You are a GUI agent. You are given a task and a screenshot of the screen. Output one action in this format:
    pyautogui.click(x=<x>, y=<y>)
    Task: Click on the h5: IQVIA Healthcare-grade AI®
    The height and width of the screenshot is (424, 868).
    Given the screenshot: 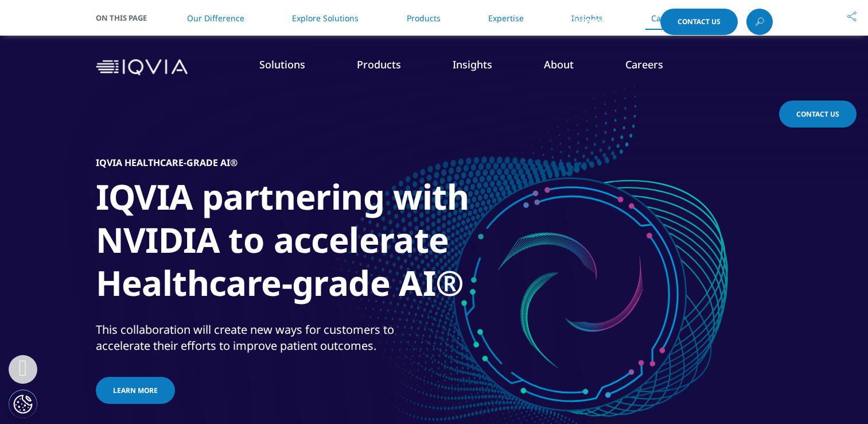 What is the action you would take?
    pyautogui.click(x=166, y=163)
    